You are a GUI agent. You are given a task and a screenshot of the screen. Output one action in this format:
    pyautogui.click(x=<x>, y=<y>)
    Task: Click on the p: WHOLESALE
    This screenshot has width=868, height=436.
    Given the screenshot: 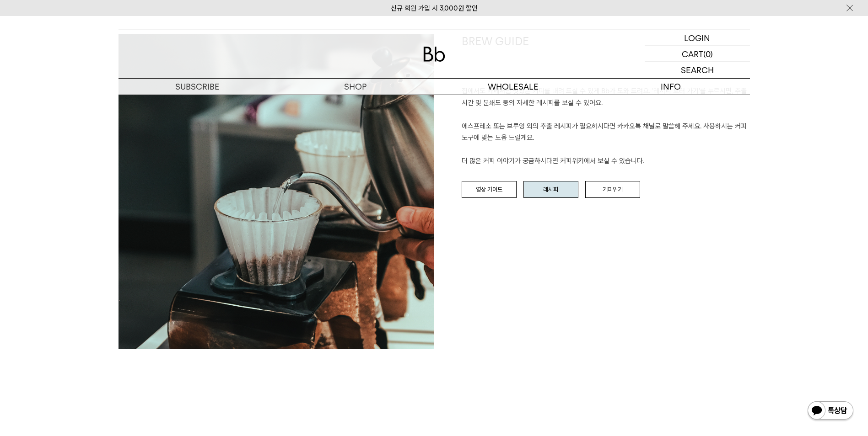 What is the action you would take?
    pyautogui.click(x=513, y=87)
    